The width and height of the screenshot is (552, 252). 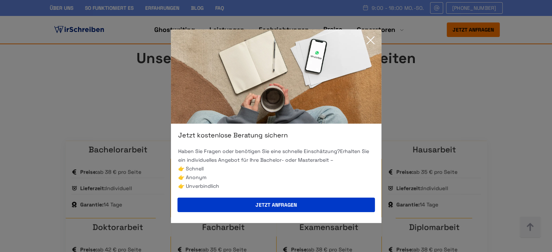 What do you see at coordinates (276, 135) in the screenshot?
I see `div: Jetzt kostenlose Beratung sichern` at bounding box center [276, 135].